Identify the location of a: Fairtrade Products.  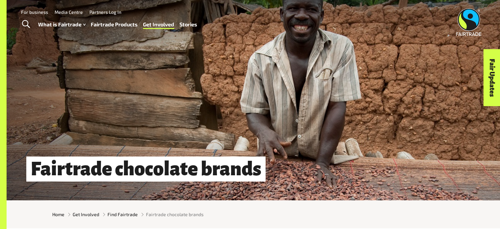
(114, 24).